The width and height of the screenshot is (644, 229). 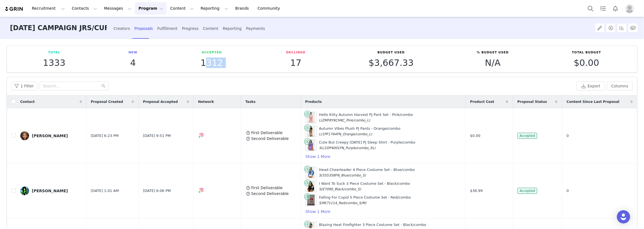 What do you see at coordinates (212, 53) in the screenshot?
I see `p: Accepted` at bounding box center [212, 53].